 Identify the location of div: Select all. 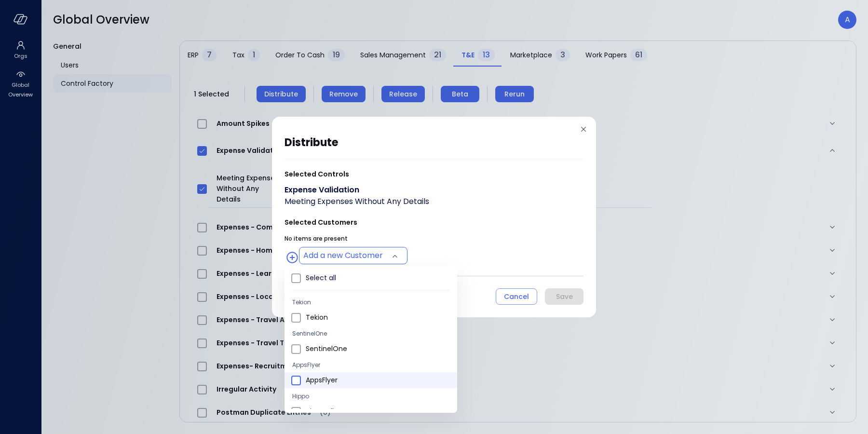
(378, 278).